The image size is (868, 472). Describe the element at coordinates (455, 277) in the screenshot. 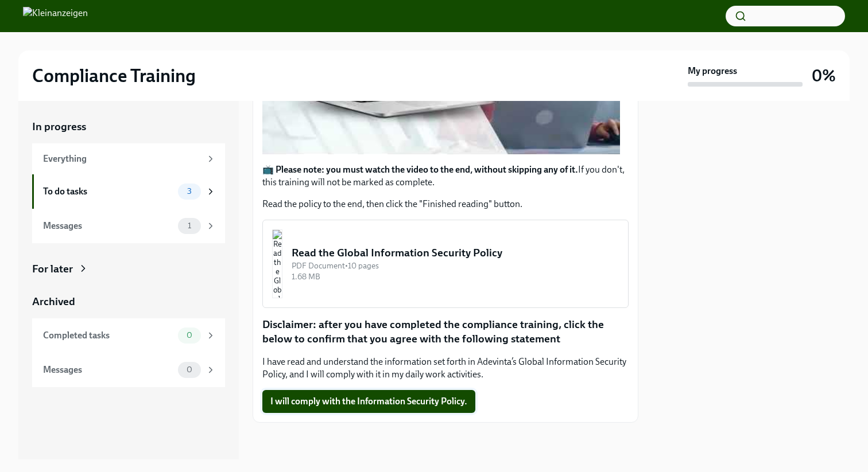

I see `div: 1.68 MB` at that location.